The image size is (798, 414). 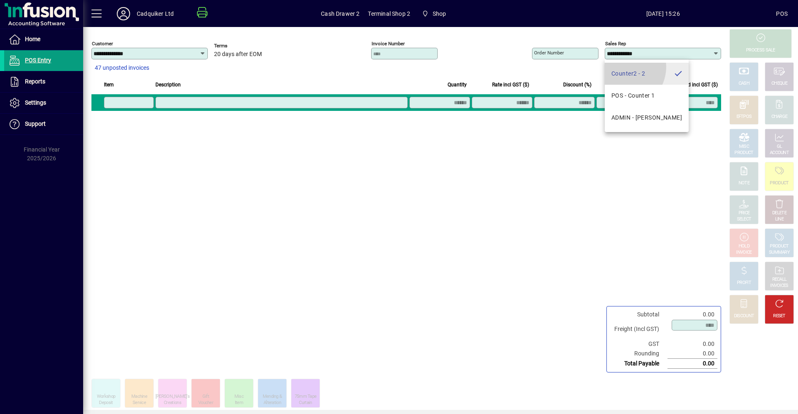 What do you see at coordinates (168, 85) in the screenshot?
I see `span: Description` at bounding box center [168, 85].